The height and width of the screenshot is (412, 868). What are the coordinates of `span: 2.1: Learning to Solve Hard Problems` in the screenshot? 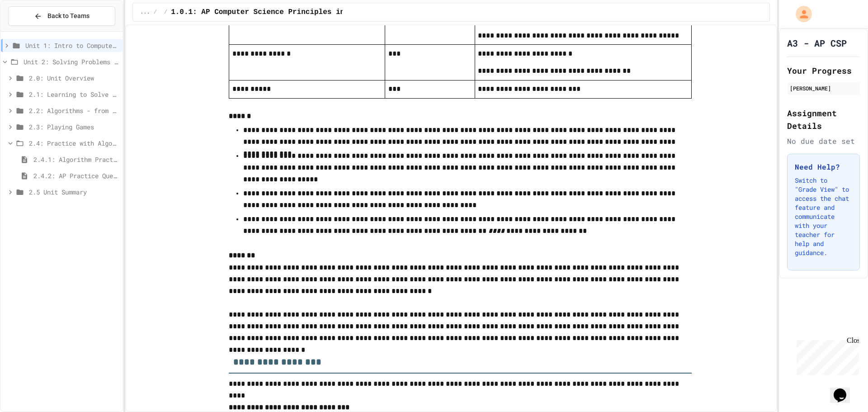 It's located at (74, 94).